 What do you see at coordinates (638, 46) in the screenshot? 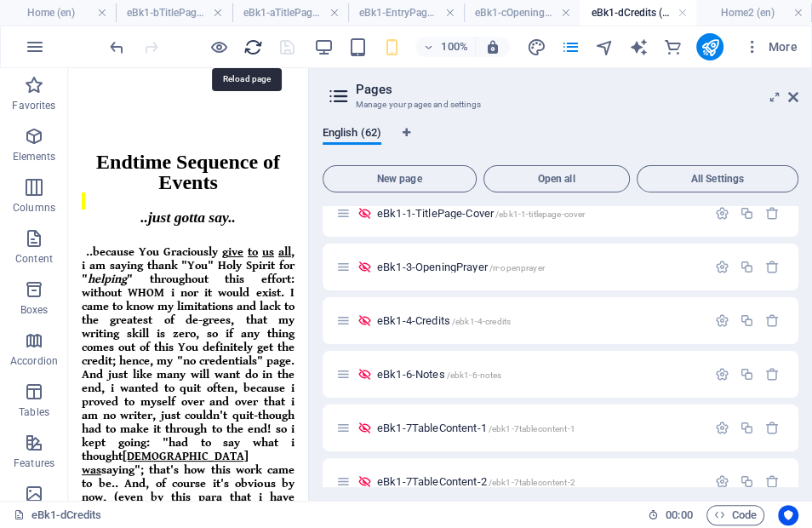
I see `button: text_generator` at bounding box center [638, 46].